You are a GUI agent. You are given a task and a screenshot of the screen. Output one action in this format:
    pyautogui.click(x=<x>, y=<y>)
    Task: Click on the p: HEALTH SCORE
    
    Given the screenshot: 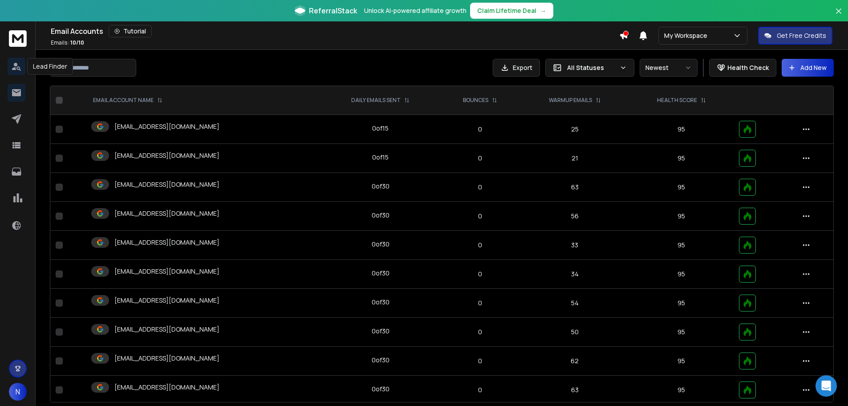 What is the action you would take?
    pyautogui.click(x=677, y=100)
    